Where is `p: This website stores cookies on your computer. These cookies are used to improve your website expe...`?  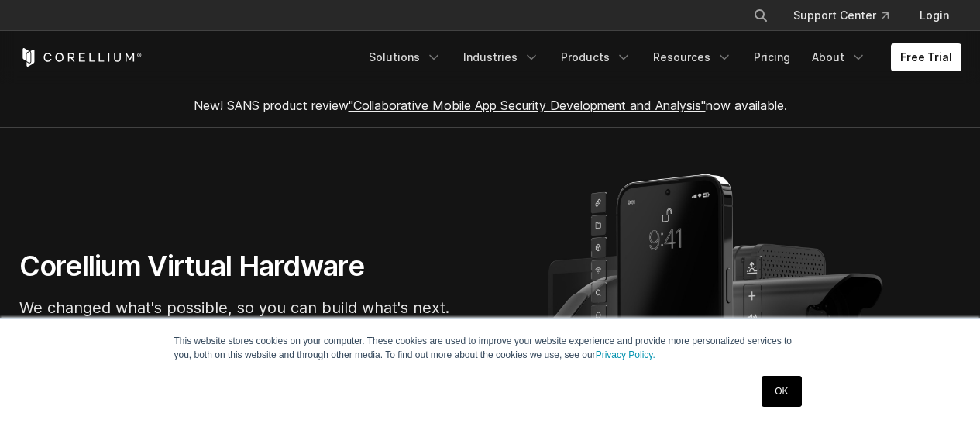
p: This website stores cookies on your computer. These cookies are used to improve your website expe... is located at coordinates (490, 348).